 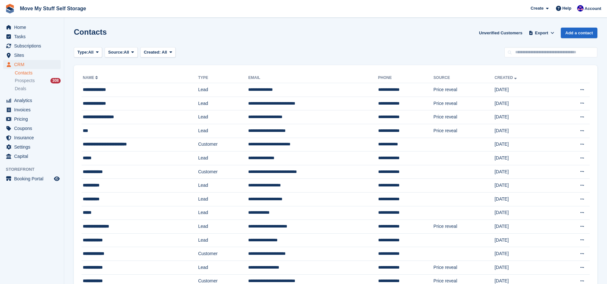 What do you see at coordinates (579, 33) in the screenshot?
I see `a: Add a contact` at bounding box center [579, 33].